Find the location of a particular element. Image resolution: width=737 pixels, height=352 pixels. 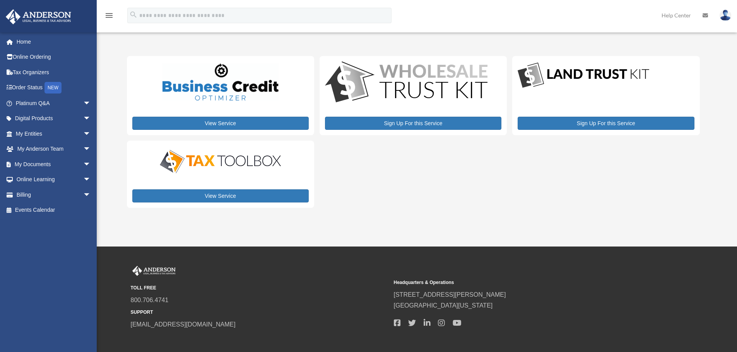

a: 800.706.4741 is located at coordinates (150, 300).